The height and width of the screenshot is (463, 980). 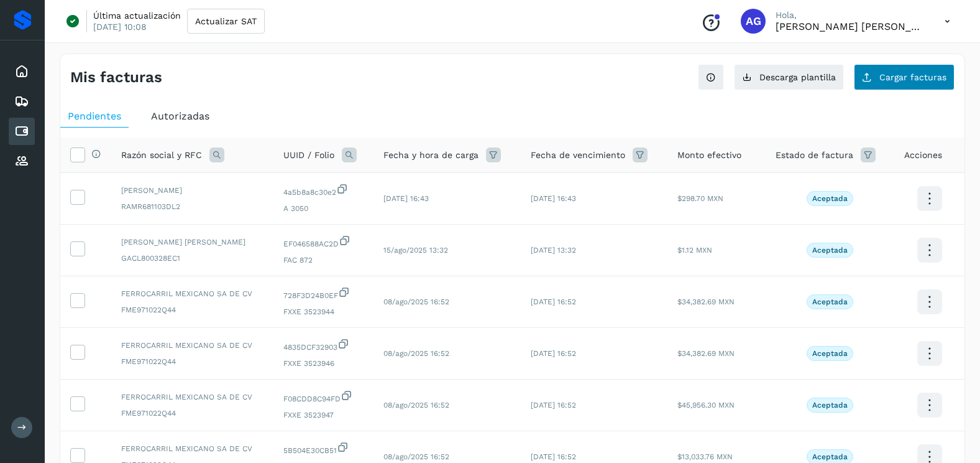 What do you see at coordinates (798, 77) in the screenshot?
I see `span: Descarga plantilla` at bounding box center [798, 77].